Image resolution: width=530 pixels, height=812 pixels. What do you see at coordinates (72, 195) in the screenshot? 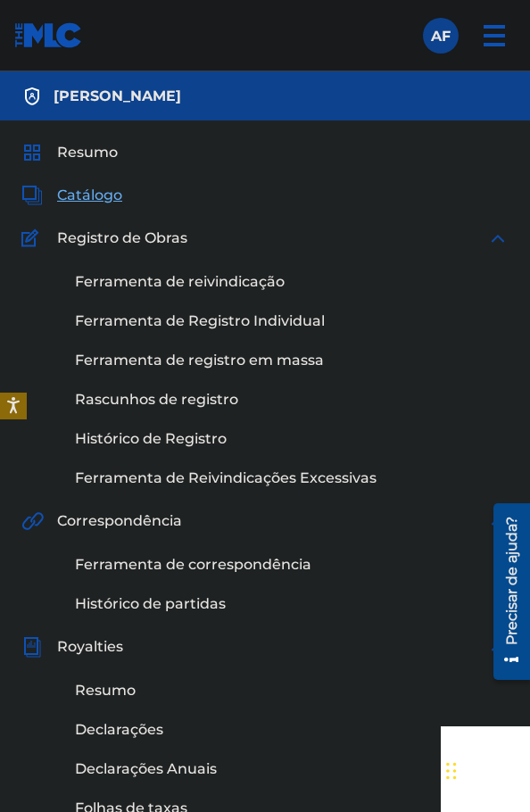
I see `a: CatálogoCatálogo` at bounding box center [72, 195].